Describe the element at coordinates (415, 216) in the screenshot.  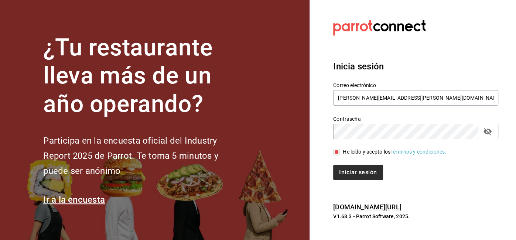
I see `p: V1.68.3 - Parrot Software, 2025.` at that location.